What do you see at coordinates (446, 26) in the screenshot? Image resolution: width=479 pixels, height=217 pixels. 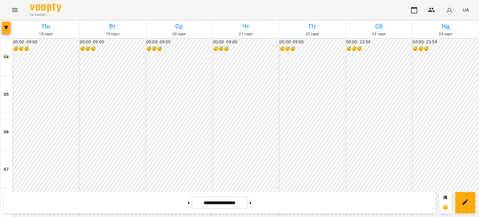 I see `h6: Нд` at bounding box center [446, 26].